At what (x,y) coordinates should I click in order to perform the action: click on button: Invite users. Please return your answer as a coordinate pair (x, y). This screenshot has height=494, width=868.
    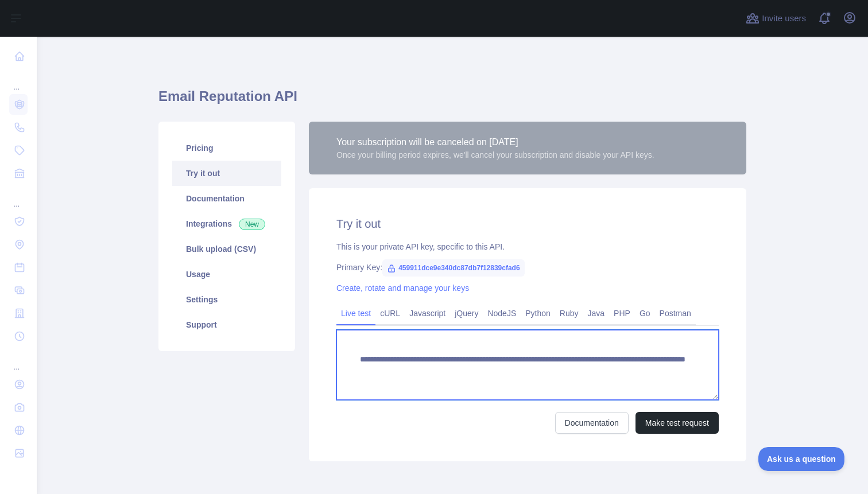
    Looking at the image, I should click on (776, 18).